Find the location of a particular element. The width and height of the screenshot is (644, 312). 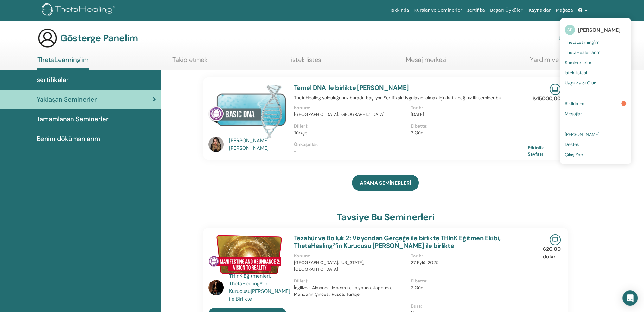

img: cog.svg is located at coordinates (564, 38).